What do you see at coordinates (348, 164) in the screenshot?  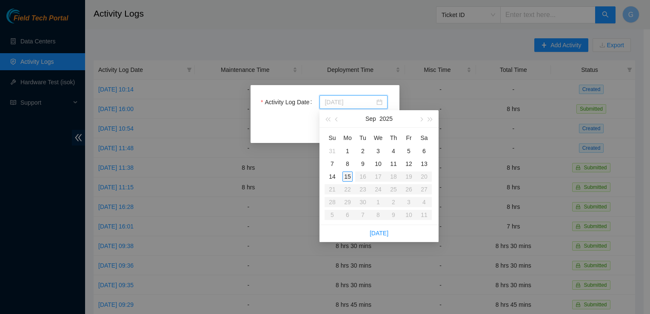 I see `div: 8` at bounding box center [348, 164].